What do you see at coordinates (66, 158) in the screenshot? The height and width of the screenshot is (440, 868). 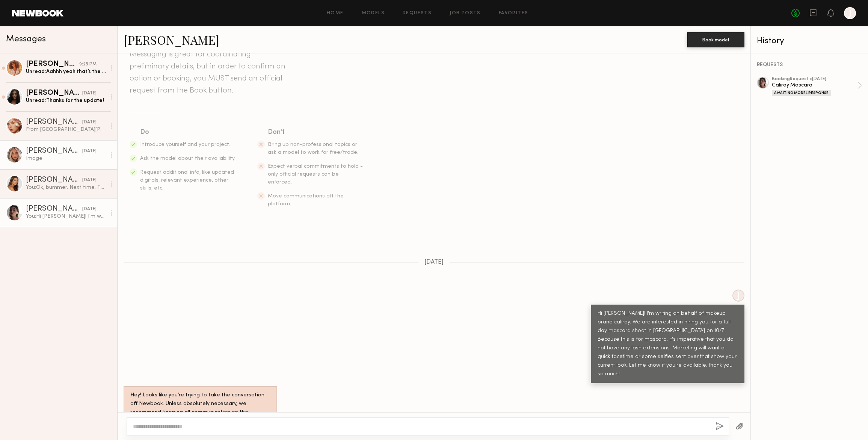 I see `div: Image` at bounding box center [66, 158].